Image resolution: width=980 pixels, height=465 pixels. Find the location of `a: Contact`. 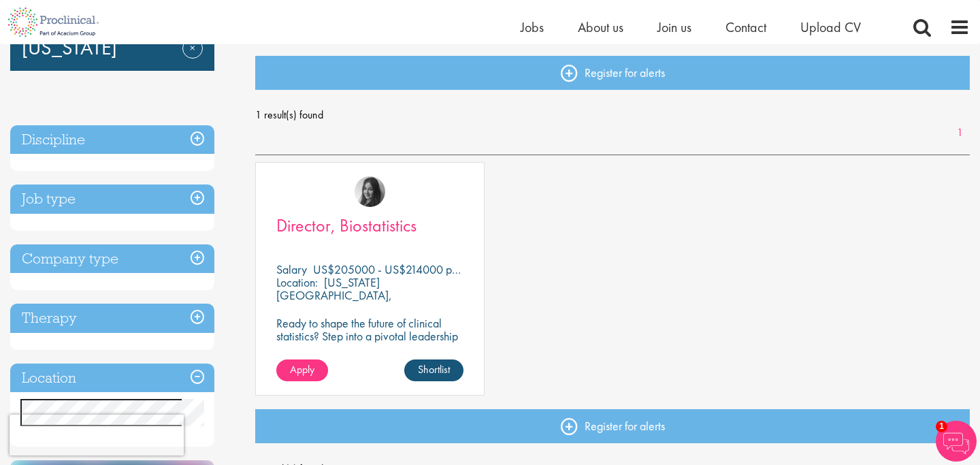

a: Contact is located at coordinates (746, 27).